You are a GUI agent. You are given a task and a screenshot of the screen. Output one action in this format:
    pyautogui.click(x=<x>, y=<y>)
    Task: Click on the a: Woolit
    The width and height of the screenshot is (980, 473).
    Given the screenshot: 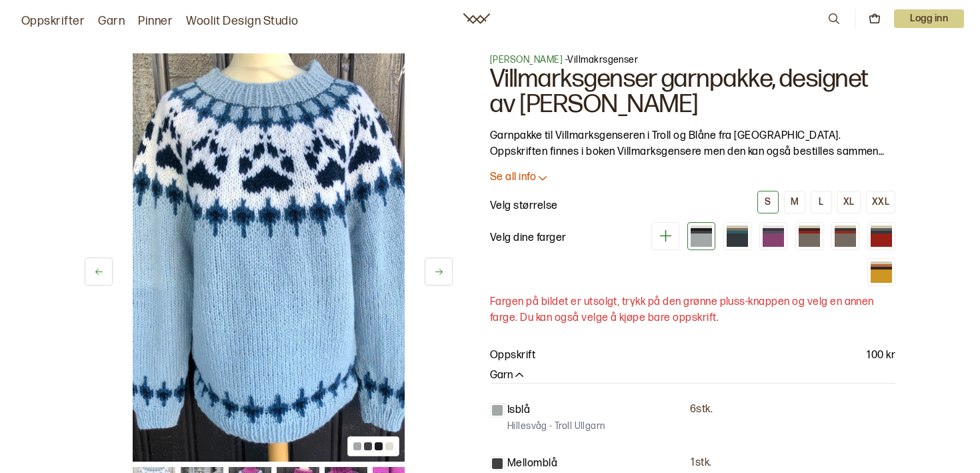 What is the action you would take?
    pyautogui.click(x=477, y=19)
    